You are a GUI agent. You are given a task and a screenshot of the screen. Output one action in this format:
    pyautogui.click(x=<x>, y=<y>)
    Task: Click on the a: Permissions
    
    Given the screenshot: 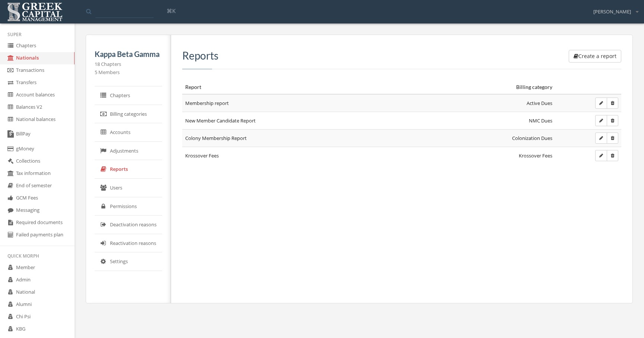 What is the action you would take?
    pyautogui.click(x=128, y=206)
    